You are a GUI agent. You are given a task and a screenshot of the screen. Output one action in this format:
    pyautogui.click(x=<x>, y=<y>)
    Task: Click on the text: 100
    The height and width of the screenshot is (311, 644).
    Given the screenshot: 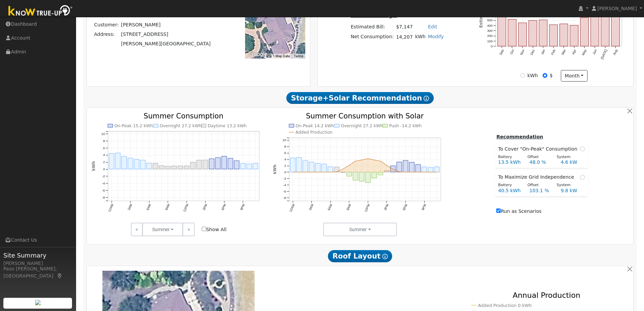 What is the action you would take?
    pyautogui.click(x=490, y=41)
    